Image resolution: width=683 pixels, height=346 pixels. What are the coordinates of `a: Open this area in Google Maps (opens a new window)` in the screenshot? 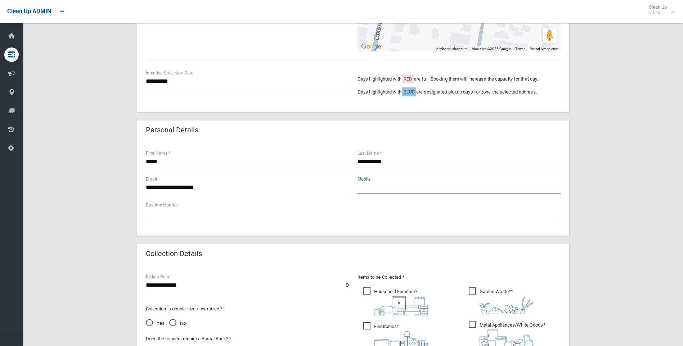 It's located at (371, 47).